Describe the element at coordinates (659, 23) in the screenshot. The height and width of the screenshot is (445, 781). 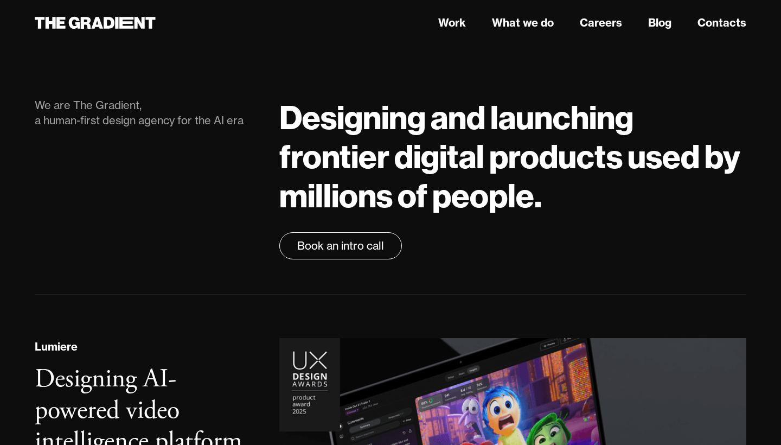
I see `a: Blog` at that location.